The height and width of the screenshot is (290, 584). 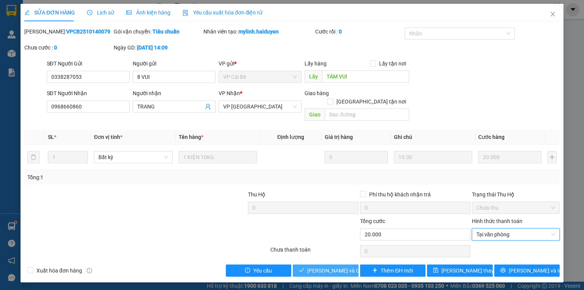 What do you see at coordinates (373, 221) in the screenshot?
I see `span: Tổng cước` at bounding box center [373, 221].